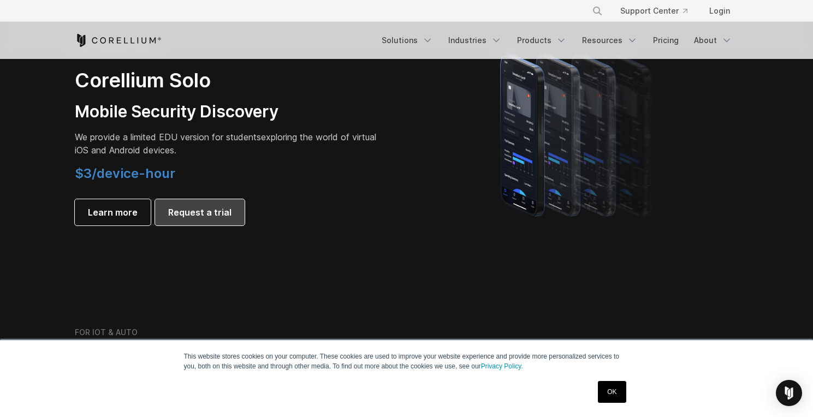  I want to click on a: Industries, so click(475, 40).